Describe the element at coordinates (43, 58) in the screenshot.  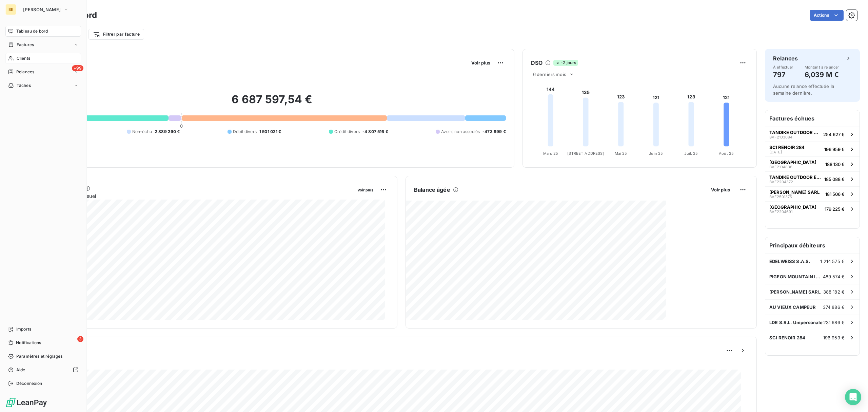
I see `a: Clients` at that location.